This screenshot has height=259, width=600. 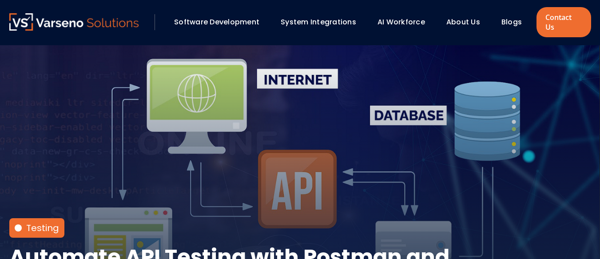 What do you see at coordinates (74, 22) in the screenshot?
I see `img: Varseno Solutions – Product Engineering & IT Services` at bounding box center [74, 22].